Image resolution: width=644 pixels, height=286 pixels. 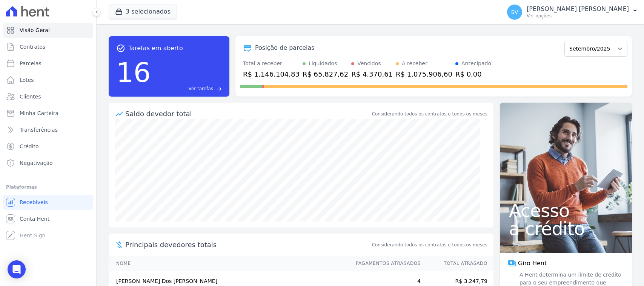 What do you see at coordinates (248, 113) in the screenshot?
I see `div: Saldo devedor total` at bounding box center [248, 113].